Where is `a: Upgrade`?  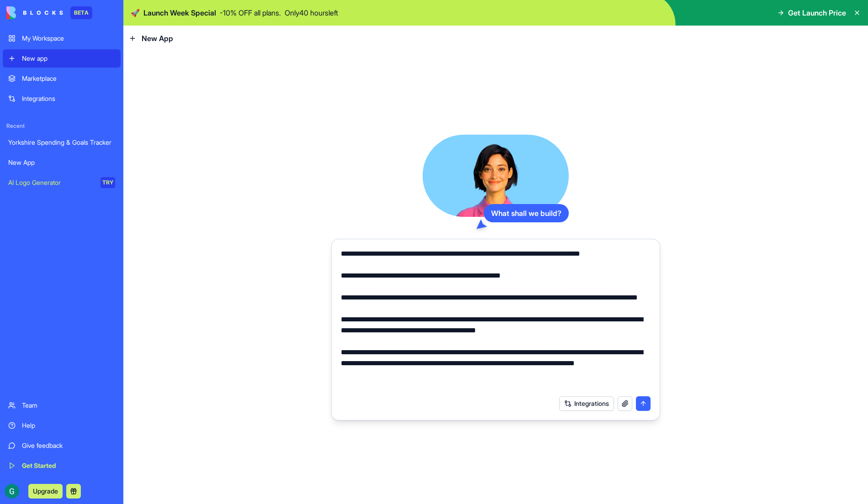 a: Upgrade is located at coordinates (45, 491).